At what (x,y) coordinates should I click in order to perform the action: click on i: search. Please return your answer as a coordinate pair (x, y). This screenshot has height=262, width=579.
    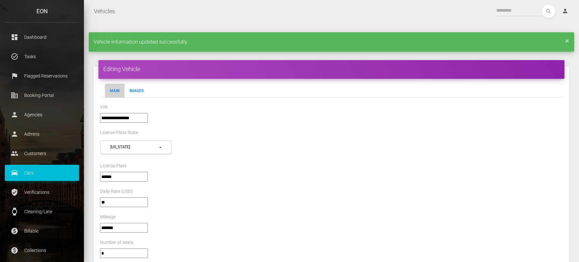
    Looking at the image, I should click on (549, 11).